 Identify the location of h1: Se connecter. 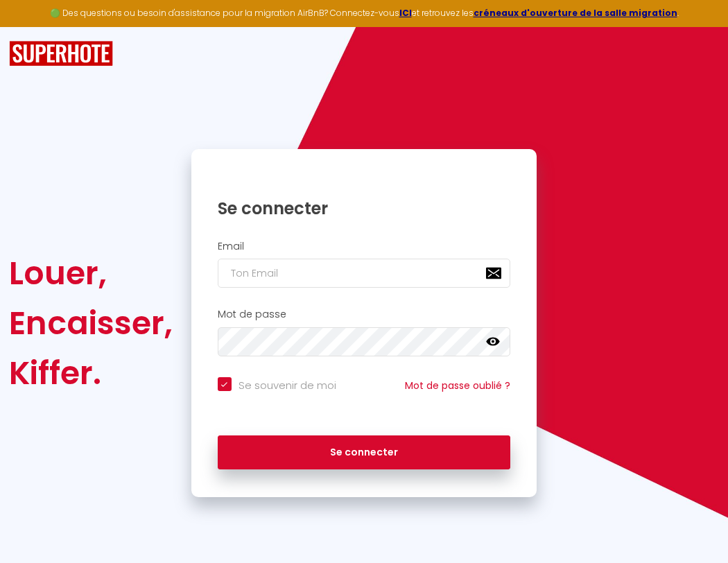
(364, 208).